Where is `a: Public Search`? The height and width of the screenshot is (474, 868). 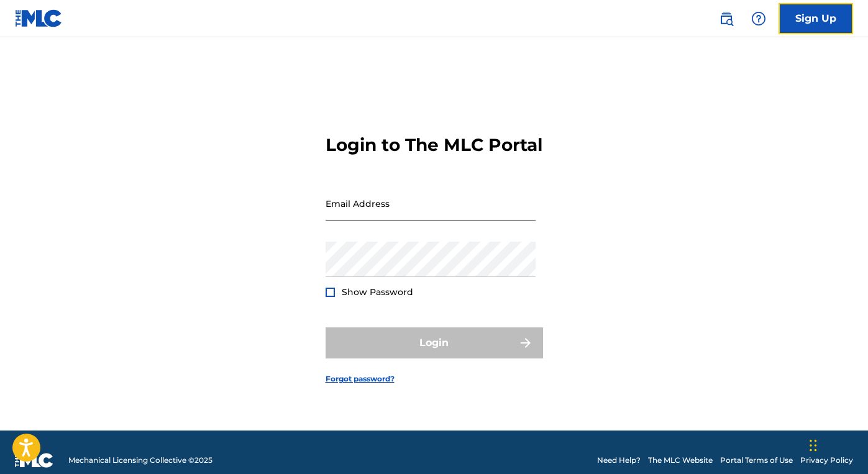
a: Public Search is located at coordinates (726, 19).